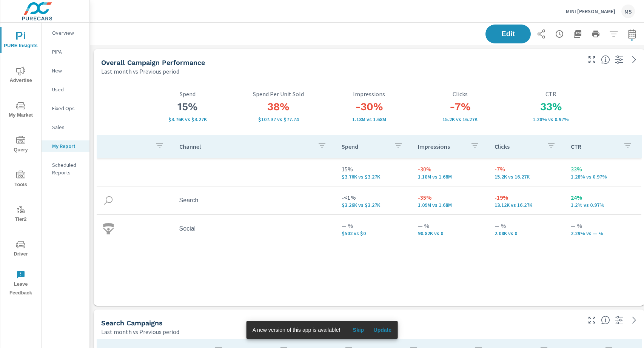 The image size is (644, 348). Describe the element at coordinates (450, 169) in the screenshot. I see `p: -30%` at that location.